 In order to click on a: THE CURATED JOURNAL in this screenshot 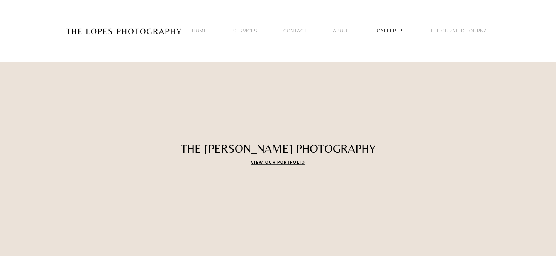, I will do `click(460, 30)`.